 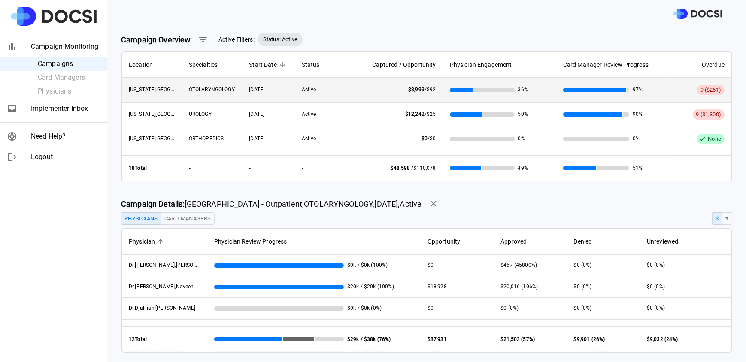 I want to click on span: Dr. Djalilian, Hamid, so click(x=162, y=308).